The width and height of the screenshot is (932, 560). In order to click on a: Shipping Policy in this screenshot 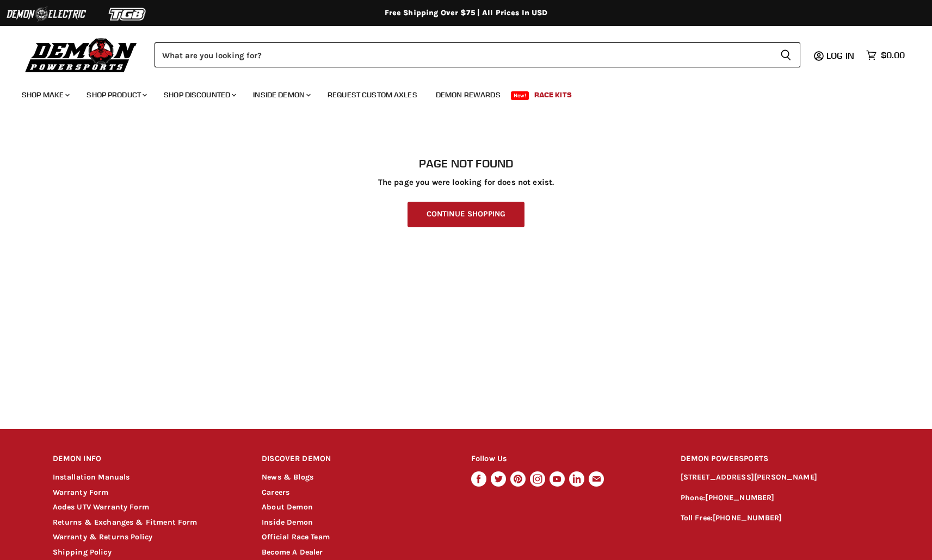, I will do `click(82, 552)`.